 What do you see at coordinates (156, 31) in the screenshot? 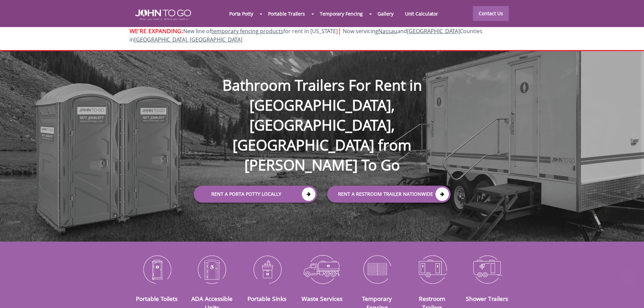
I see `span: WE'RE EXPANDING:` at bounding box center [156, 31].